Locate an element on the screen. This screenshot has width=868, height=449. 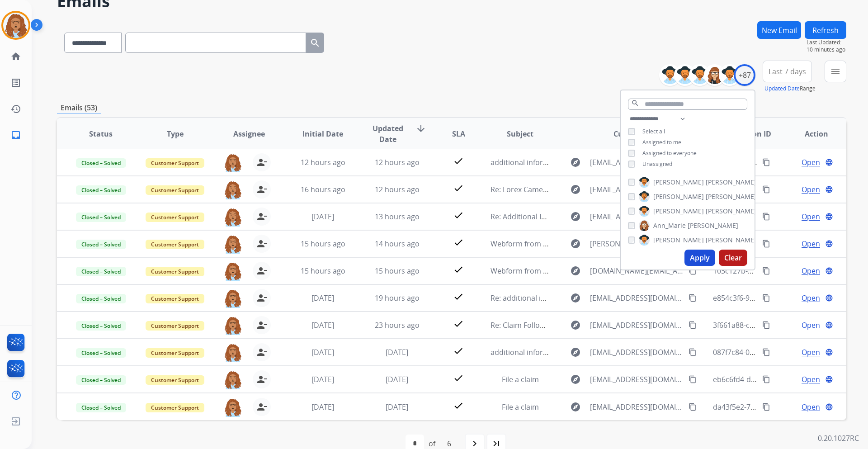
span: Last 7 days is located at coordinates (787, 71).